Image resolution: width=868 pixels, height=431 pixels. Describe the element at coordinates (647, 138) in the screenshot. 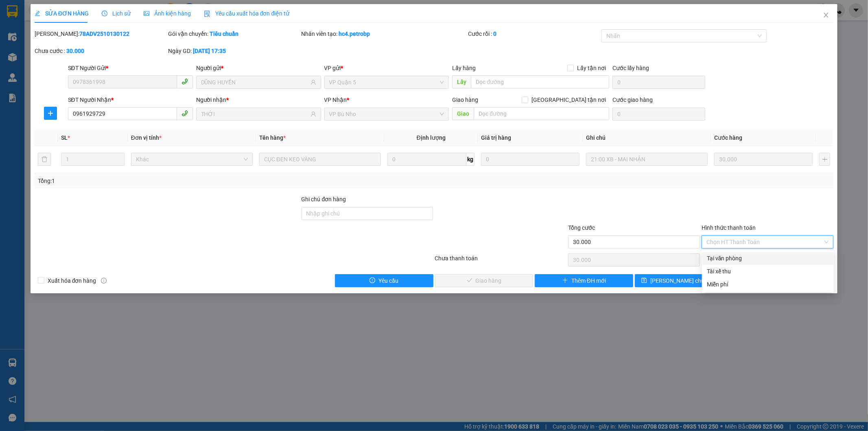

I see `th: Ghi chú` at that location.